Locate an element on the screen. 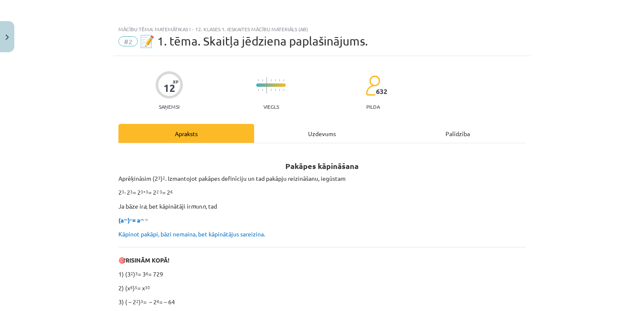 This screenshot has height=311, width=644. p: 2 ∙ 2 = 2 = 2 = 2 is located at coordinates (322, 192).